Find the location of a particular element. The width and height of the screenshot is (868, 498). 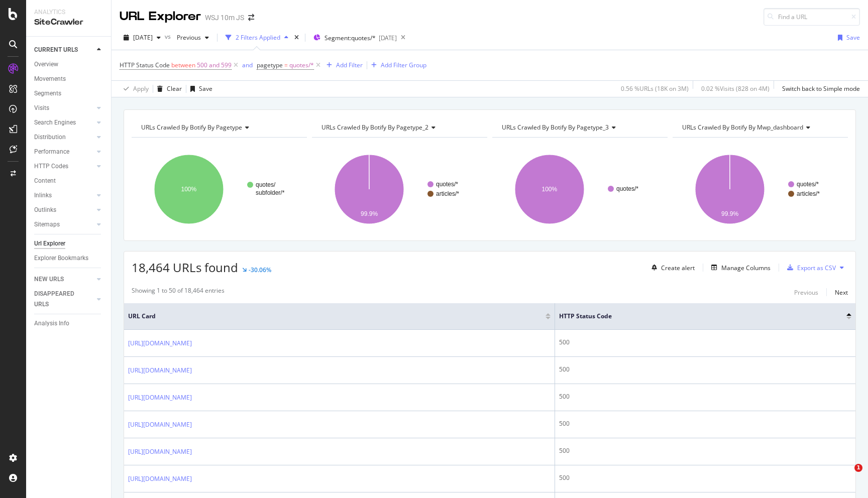

div: Manage Columns is located at coordinates (746, 268).